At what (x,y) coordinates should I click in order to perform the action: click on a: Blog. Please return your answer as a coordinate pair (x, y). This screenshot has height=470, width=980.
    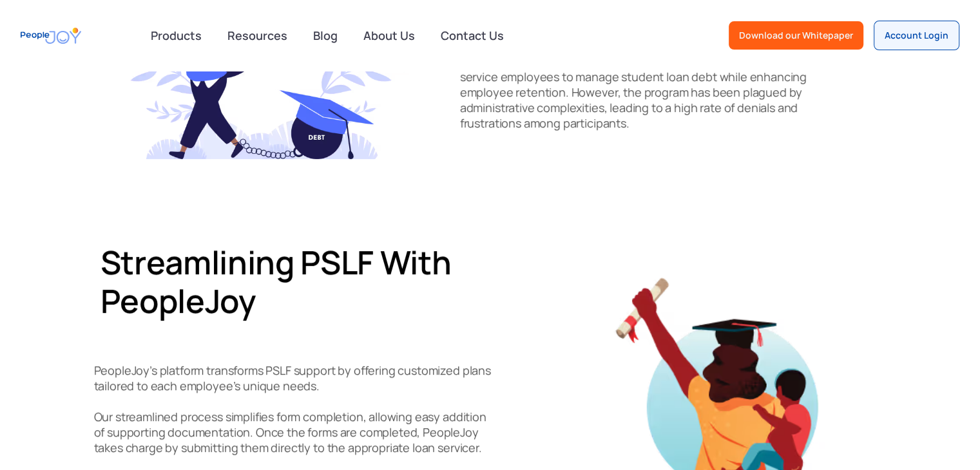
    Looking at the image, I should click on (325, 35).